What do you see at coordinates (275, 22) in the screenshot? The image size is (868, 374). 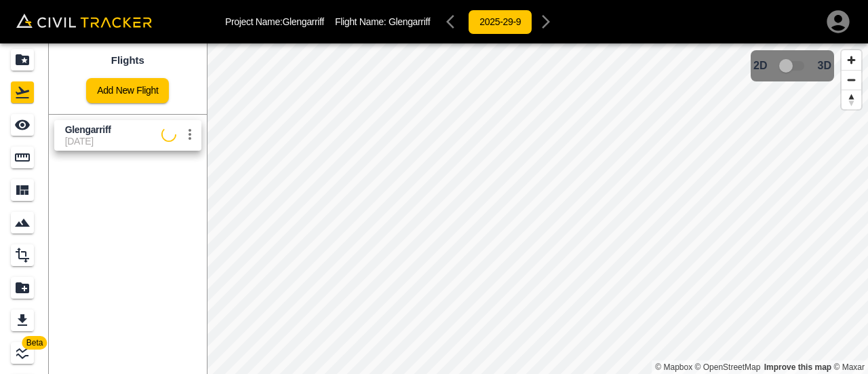 I see `p: Project Name: Glengarriff` at bounding box center [275, 22].